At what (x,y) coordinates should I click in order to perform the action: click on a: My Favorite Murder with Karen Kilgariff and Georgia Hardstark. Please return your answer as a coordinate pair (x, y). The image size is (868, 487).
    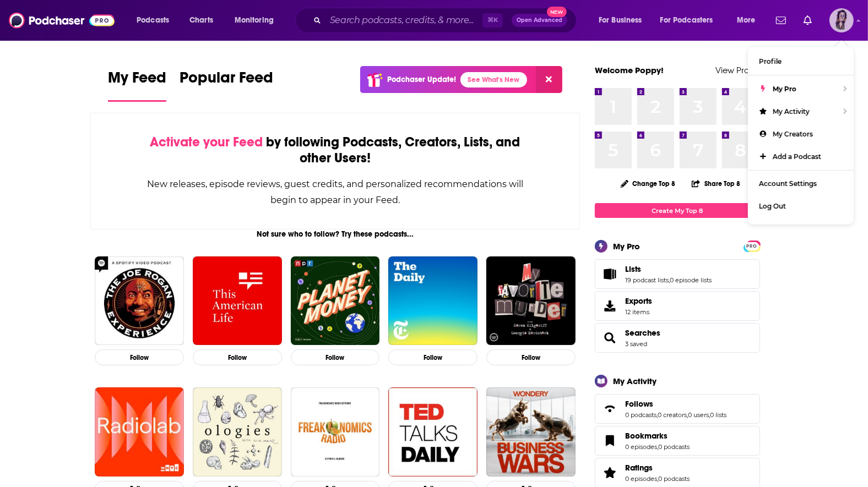
    Looking at the image, I should click on (531, 301).